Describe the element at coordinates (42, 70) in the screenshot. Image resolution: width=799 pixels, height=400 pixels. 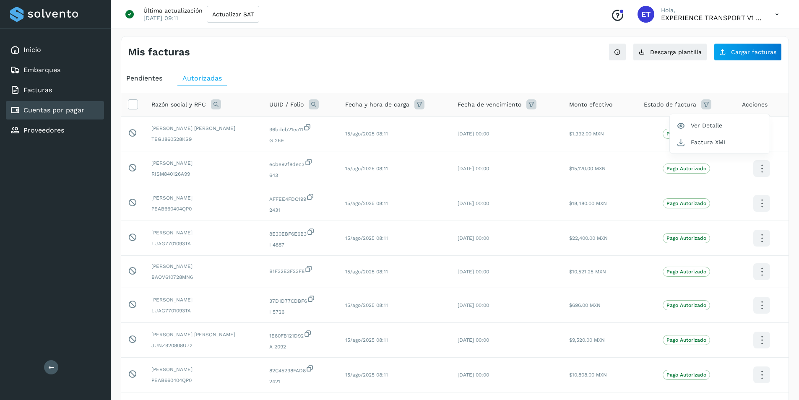
I see `a: Embarques` at that location.